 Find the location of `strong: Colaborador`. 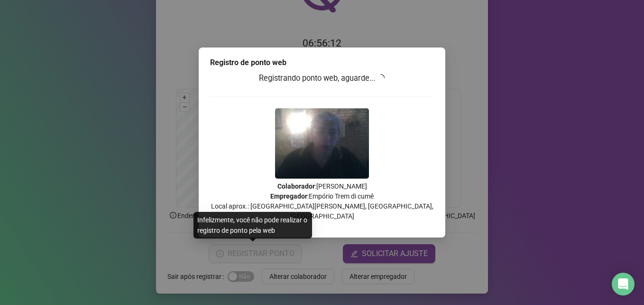

strong: Colaborador is located at coordinates (296, 186).